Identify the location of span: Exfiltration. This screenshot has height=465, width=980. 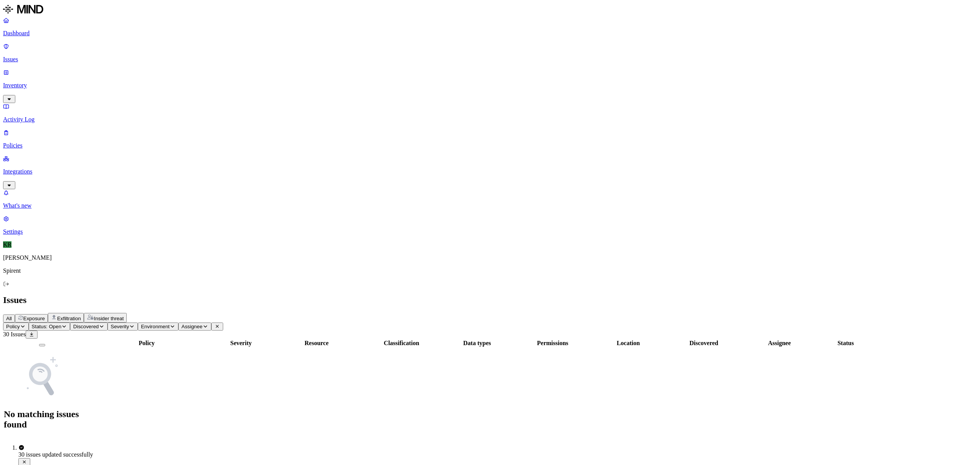
(69, 318).